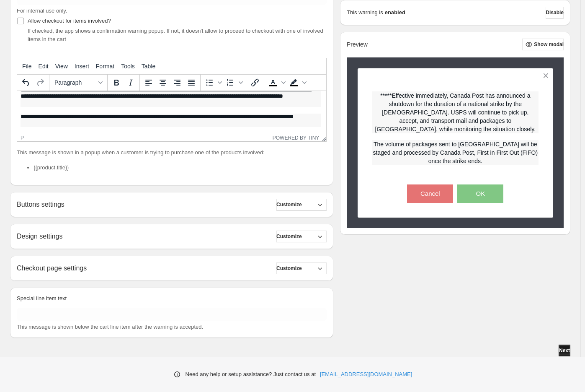 The image size is (585, 392). I want to click on span: Format, so click(105, 66).